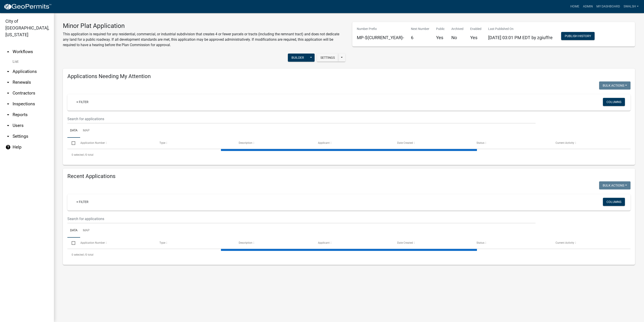  What do you see at coordinates (349, 76) in the screenshot?
I see `h4: Applications Needing My Attention` at bounding box center [349, 76].